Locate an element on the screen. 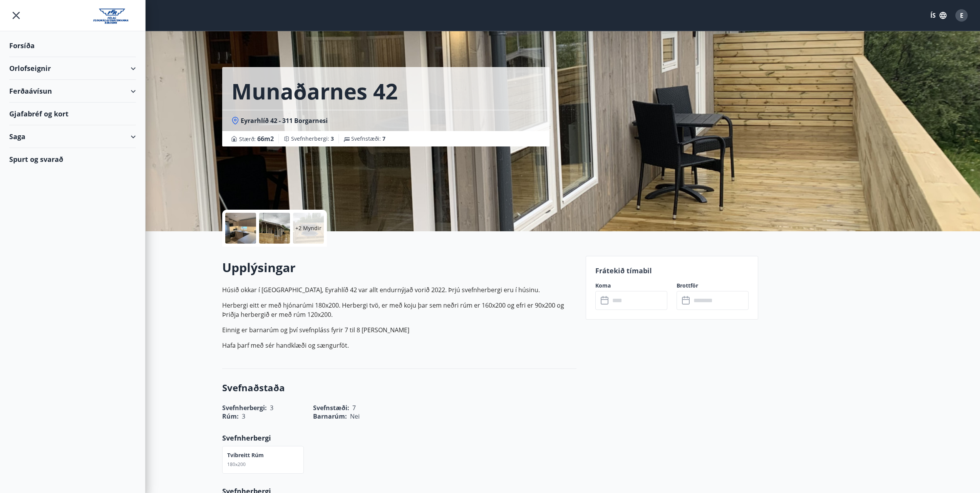 The image size is (980, 493). span: Eyrarhlíð 42 - 311 Borgarnesi is located at coordinates (284, 121).